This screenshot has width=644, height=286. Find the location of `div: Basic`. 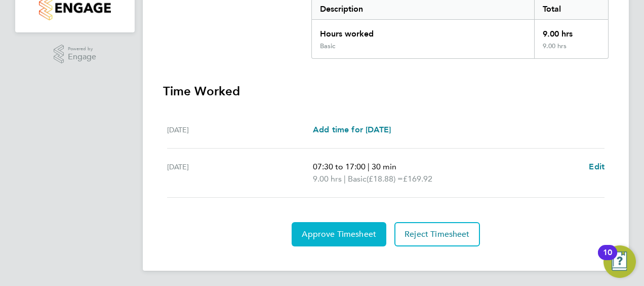

div: Basic is located at coordinates (328, 46).